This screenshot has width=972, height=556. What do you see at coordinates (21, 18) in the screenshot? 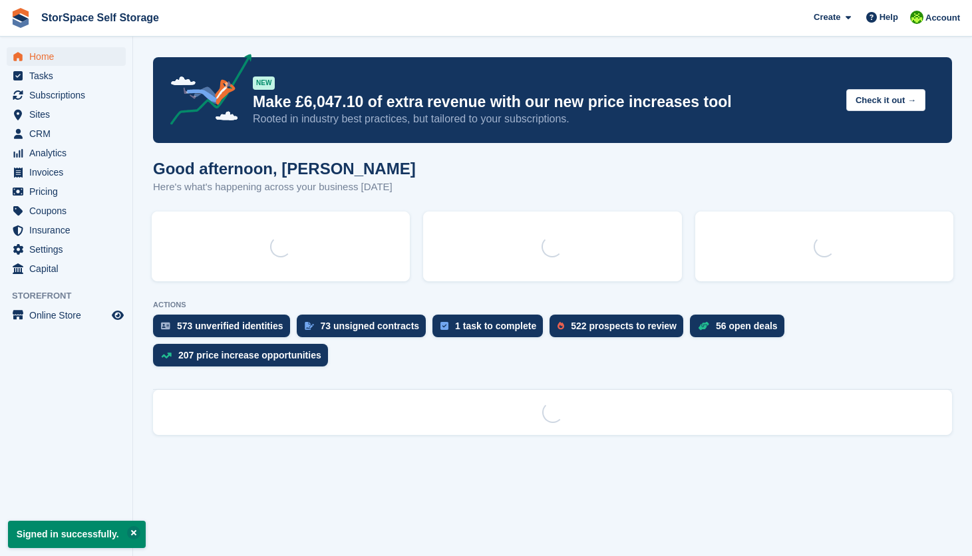
I see `img: stora-icon-8386f47178a22dfd0bd8f6a31ec36ba5ce8667c1dd55bd0f319d3a0aa187defe.svg` at bounding box center [21, 18].